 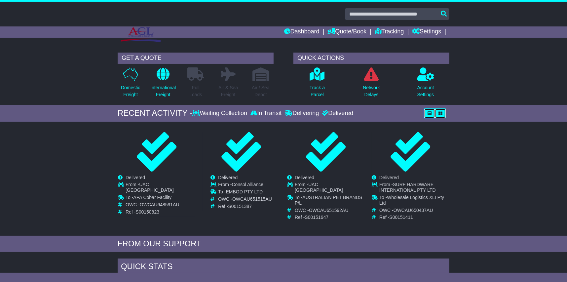 What do you see at coordinates (220, 113) in the screenshot?
I see `div: Waiting Collection` at bounding box center [220, 113].